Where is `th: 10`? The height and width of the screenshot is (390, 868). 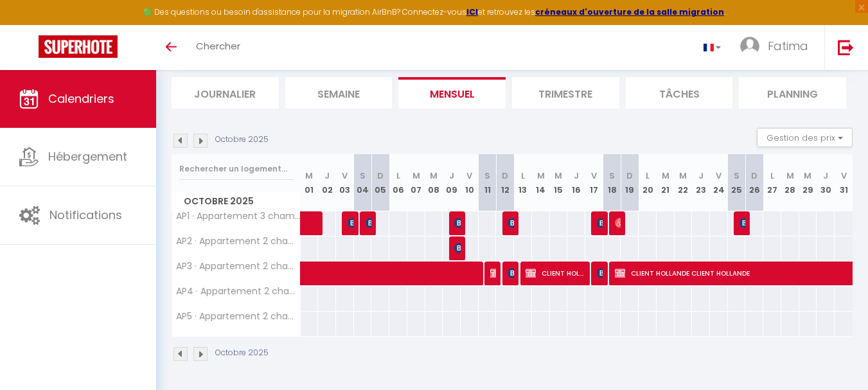
th: 10 is located at coordinates (470, 182).